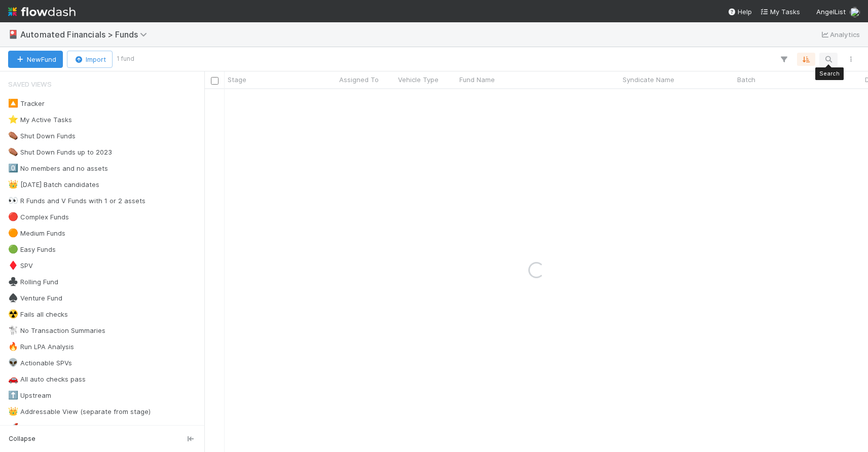 This screenshot has height=452, width=868. Describe the element at coordinates (418, 80) in the screenshot. I see `span: Vehicle Type` at that location.